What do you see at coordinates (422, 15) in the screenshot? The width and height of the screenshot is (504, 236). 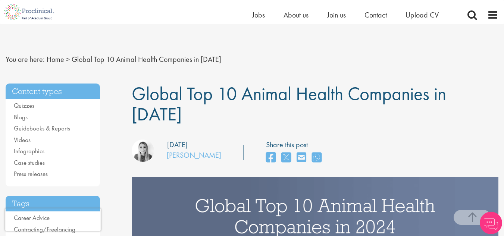 I see `span: Upload CV` at bounding box center [422, 15].